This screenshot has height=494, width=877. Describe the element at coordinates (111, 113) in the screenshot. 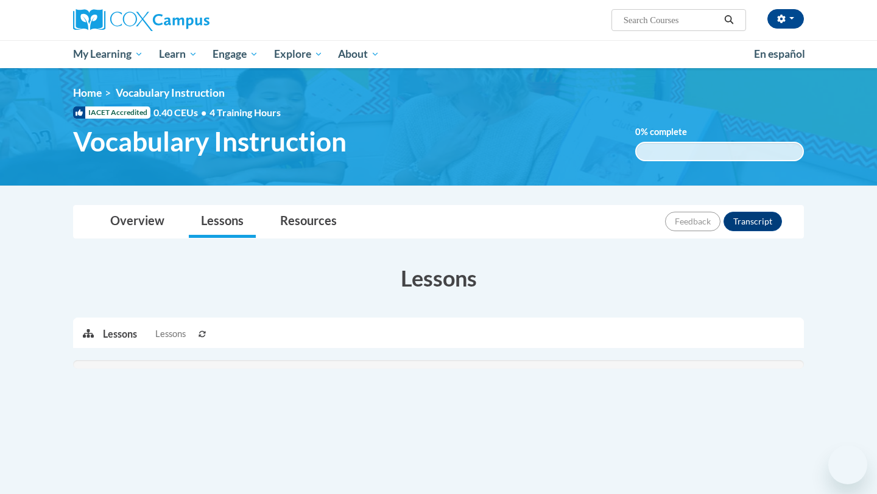

I see `span: IACET Accredited` at that location.